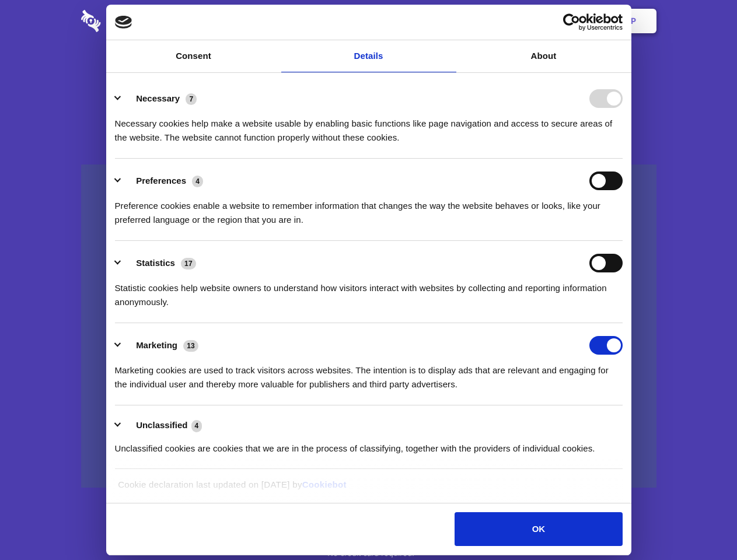  What do you see at coordinates (368, 125) in the screenshot?
I see `h4: Auto-redaction of sensitive data, encrypted data sharing and self-destructing private chats. Shar...` at bounding box center [368, 125].